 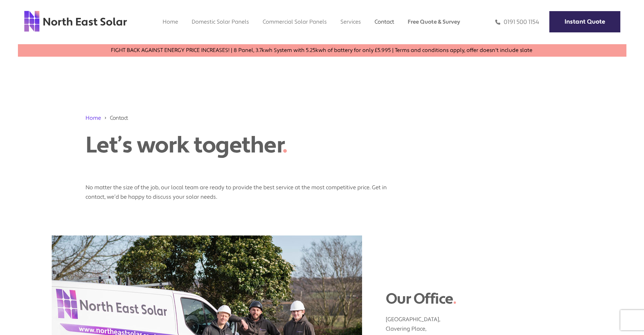 What do you see at coordinates (497, 22) in the screenshot?
I see `img: phone icon` at bounding box center [497, 22].